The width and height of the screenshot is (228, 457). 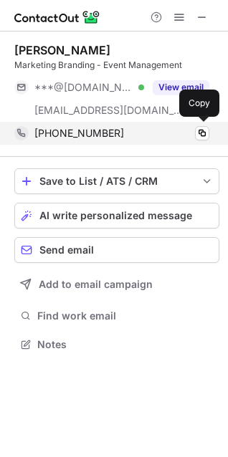 I want to click on button: save-profile-one-click, so click(x=117, y=181).